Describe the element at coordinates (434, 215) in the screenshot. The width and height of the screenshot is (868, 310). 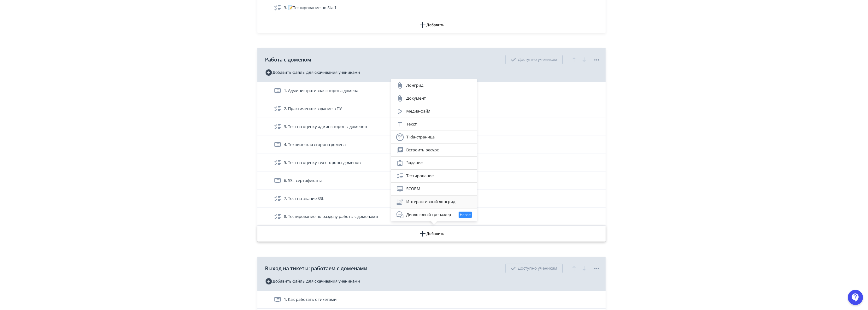
I see `div: Диалоговый тренажер` at that location.